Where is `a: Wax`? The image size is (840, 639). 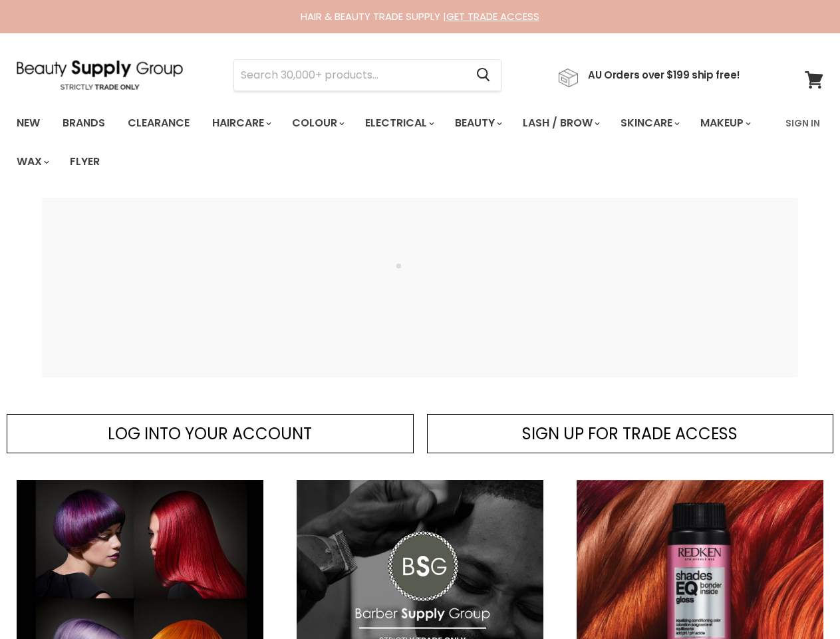
a: Wax is located at coordinates (32, 162).